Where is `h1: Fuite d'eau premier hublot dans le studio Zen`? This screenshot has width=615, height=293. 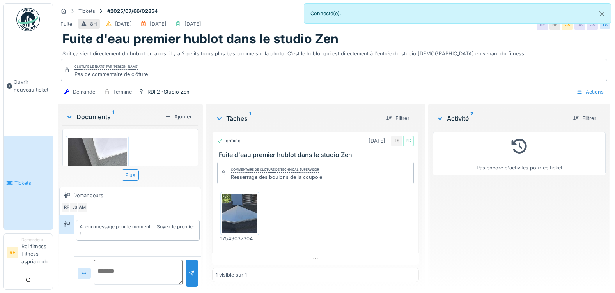
h1: Fuite d'eau premier hublot dans le studio Zen is located at coordinates (201, 39).